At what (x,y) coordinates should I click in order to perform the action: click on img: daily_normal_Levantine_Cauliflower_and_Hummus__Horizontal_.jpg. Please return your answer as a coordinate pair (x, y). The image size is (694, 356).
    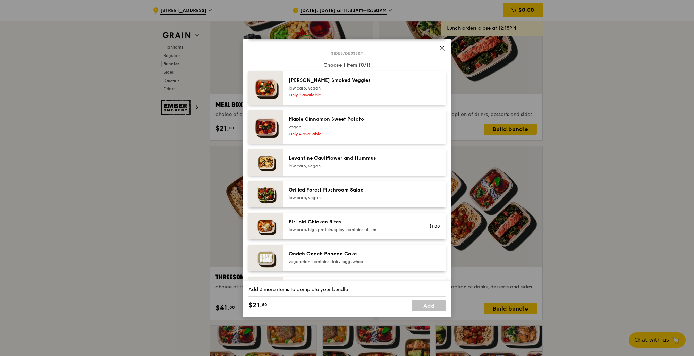
    Looking at the image, I should click on (266, 162).